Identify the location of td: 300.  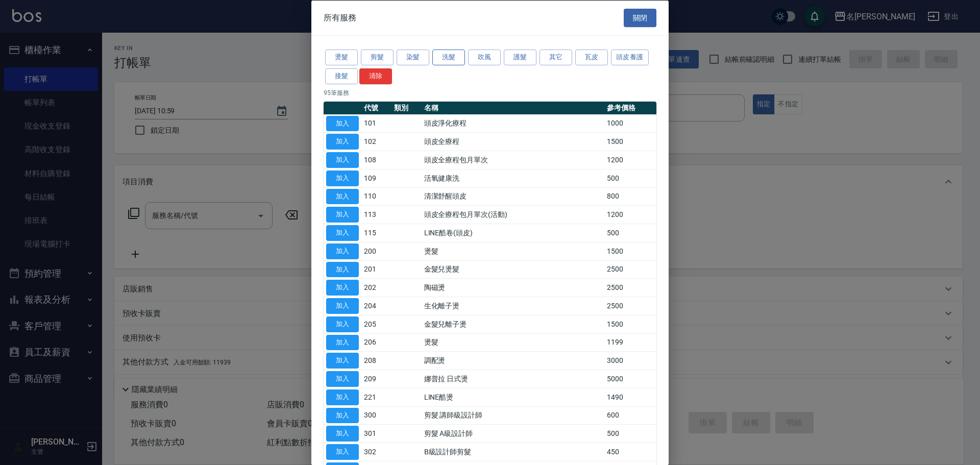
(376, 415).